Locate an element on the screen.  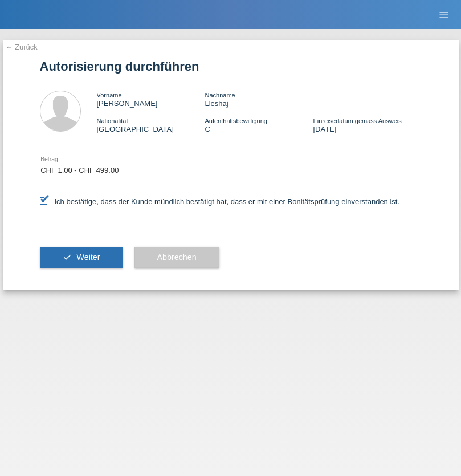
button: Abbrechen is located at coordinates (177, 257).